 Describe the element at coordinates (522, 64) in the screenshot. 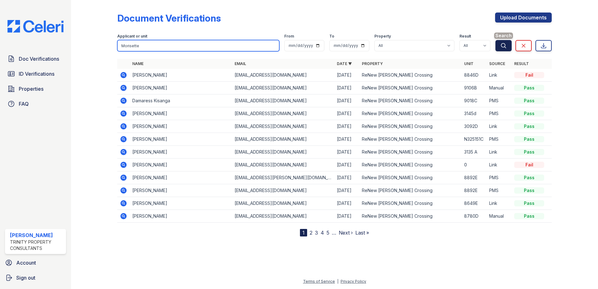

I see `a: Result` at that location.